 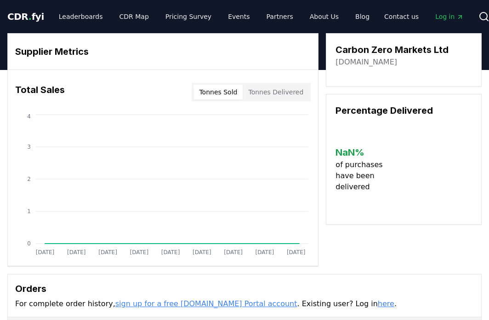 I want to click on h3: Carbon Zero Markets Ltd, so click(x=392, y=50).